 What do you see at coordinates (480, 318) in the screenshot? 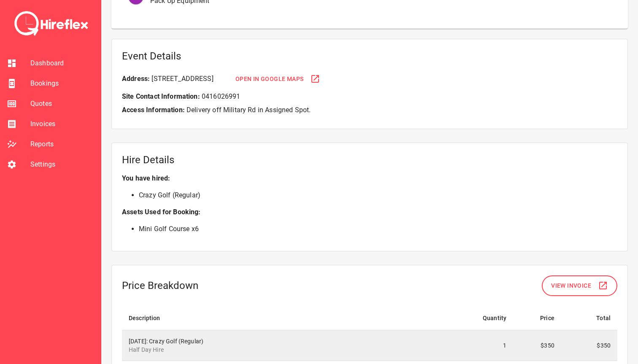
I see `th: Quantity` at bounding box center [480, 318].